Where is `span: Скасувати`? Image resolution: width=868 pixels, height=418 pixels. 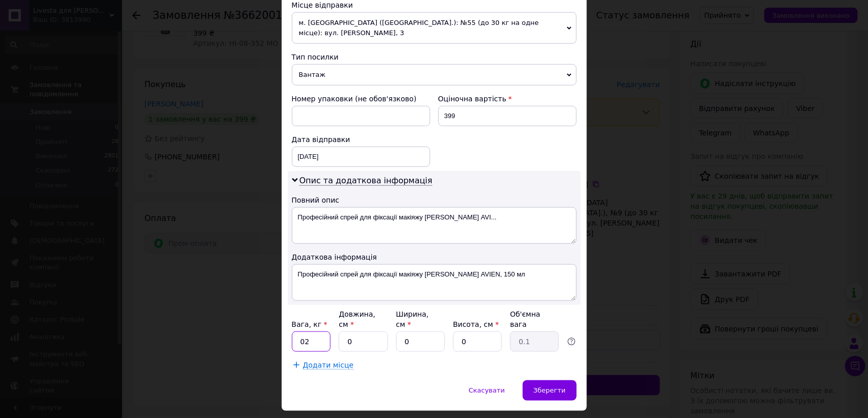 span: Скасувати is located at coordinates (487, 389).